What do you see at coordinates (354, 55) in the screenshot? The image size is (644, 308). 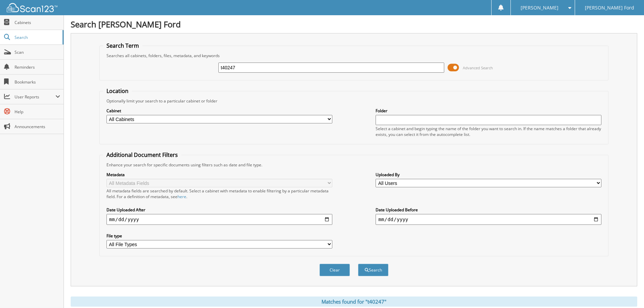 I see `div: Searches all cabinets, folders, files, metadata, and keywords` at bounding box center [354, 55].